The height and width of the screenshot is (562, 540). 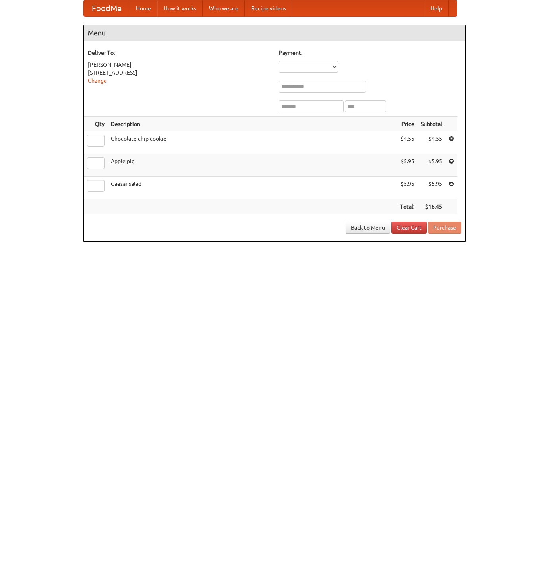 What do you see at coordinates (370, 53) in the screenshot?
I see `h5: Payment:` at bounding box center [370, 53].